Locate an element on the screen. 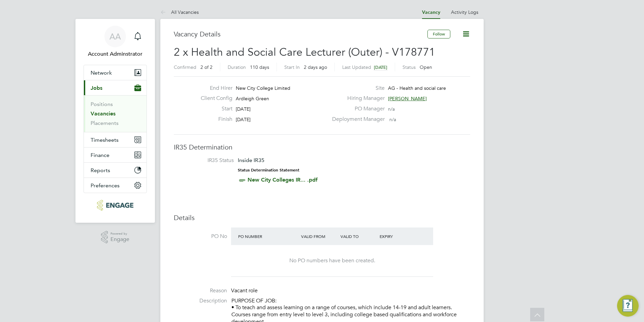  label: Start is located at coordinates (214, 109).